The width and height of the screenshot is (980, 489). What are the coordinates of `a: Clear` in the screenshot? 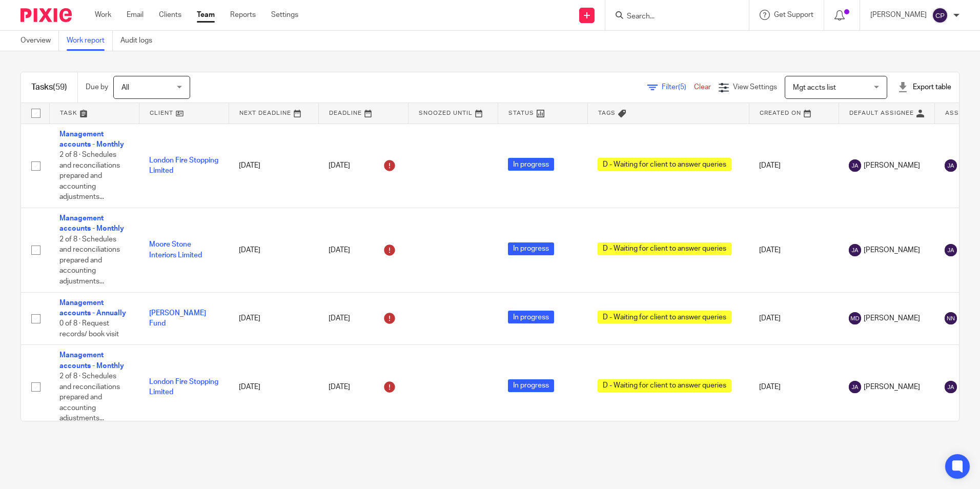 It's located at (702, 87).